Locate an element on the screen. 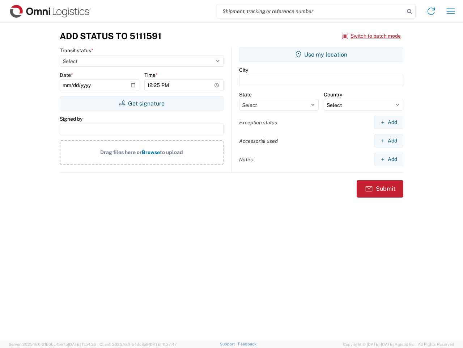 Image resolution: width=463 pixels, height=348 pixels. button: Switch to batch mode is located at coordinates (372, 36).